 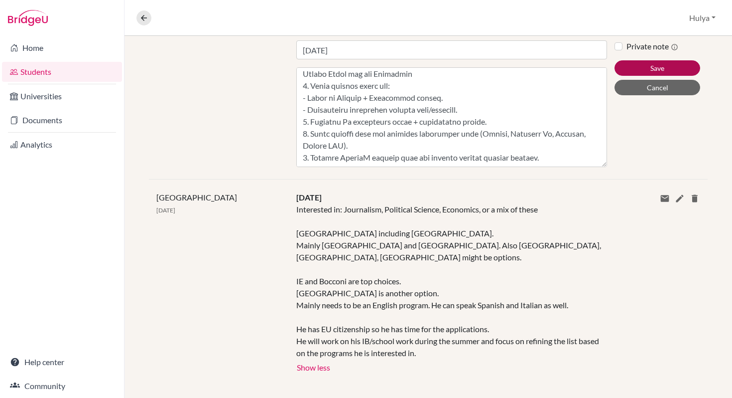 I want to click on button: Cancel, so click(x=658, y=87).